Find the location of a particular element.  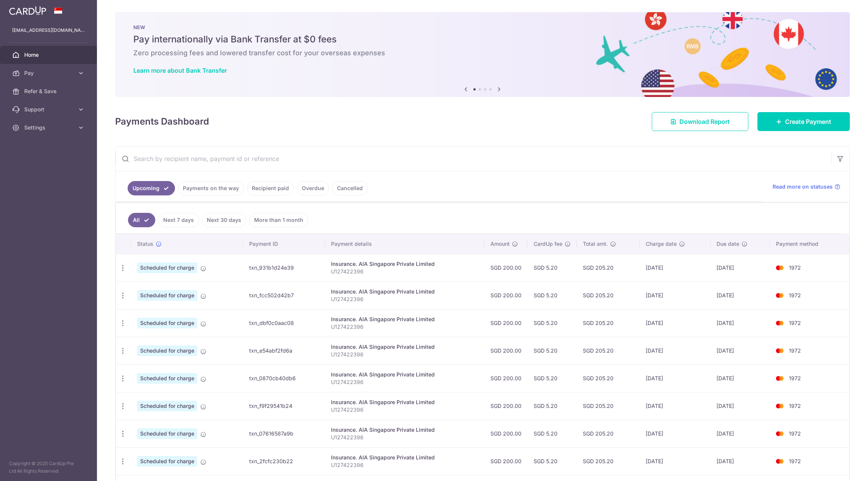

a: All is located at coordinates (142, 221).